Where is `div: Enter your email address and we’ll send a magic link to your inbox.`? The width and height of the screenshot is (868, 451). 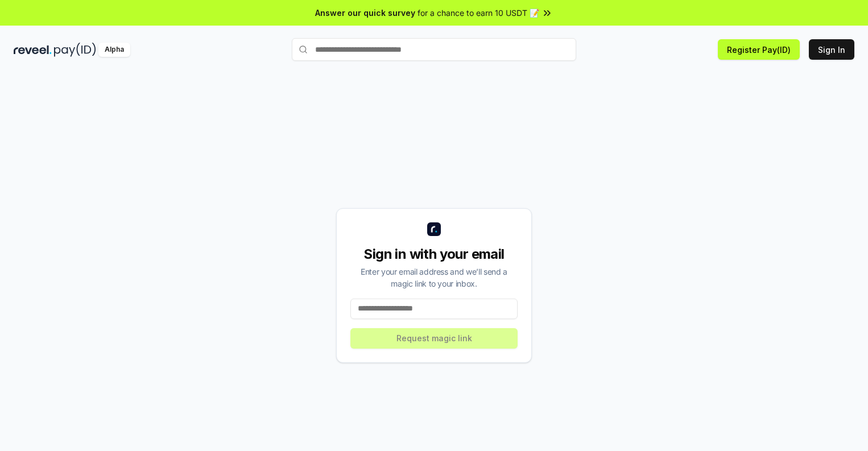
div: Enter your email address and we’ll send a magic link to your inbox. is located at coordinates (434, 277).